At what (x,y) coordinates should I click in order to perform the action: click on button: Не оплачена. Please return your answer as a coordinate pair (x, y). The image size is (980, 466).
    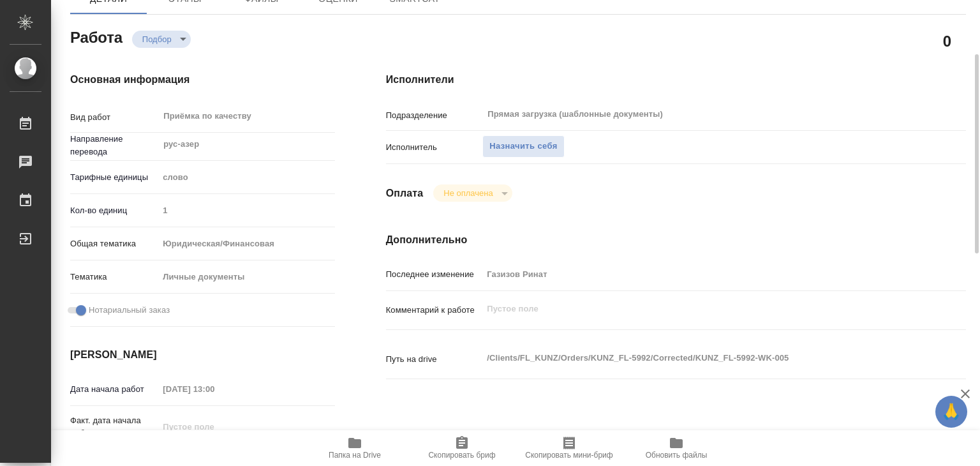
    Looking at the image, I should click on (468, 192).